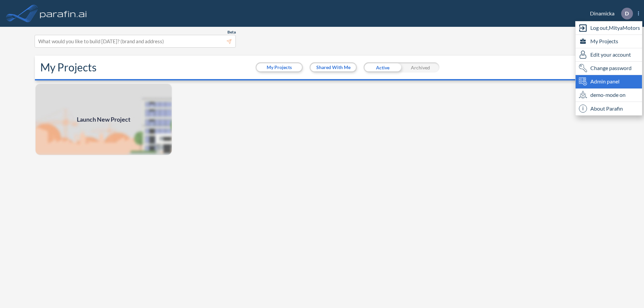  I want to click on div: Edit user, so click(609, 55).